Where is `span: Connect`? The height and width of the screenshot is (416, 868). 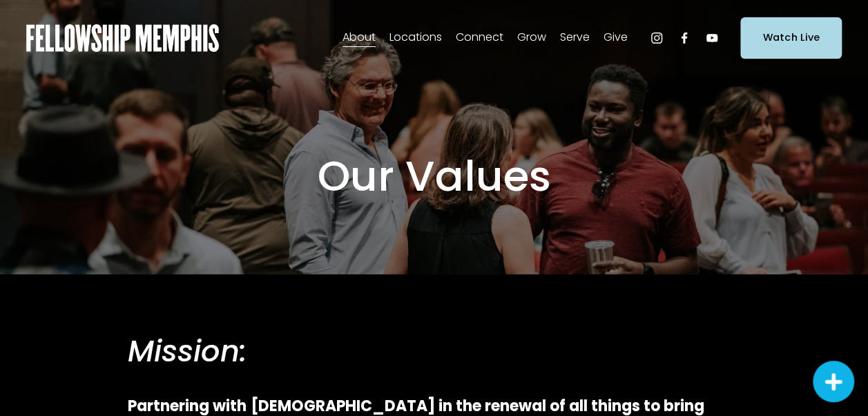 span: Connect is located at coordinates (479, 37).